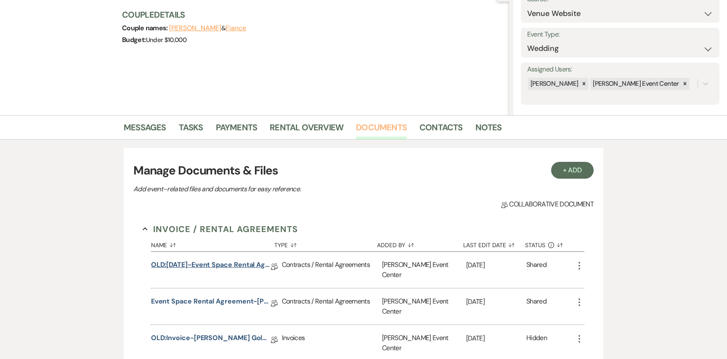  I want to click on span: Under $10,000, so click(166, 40).